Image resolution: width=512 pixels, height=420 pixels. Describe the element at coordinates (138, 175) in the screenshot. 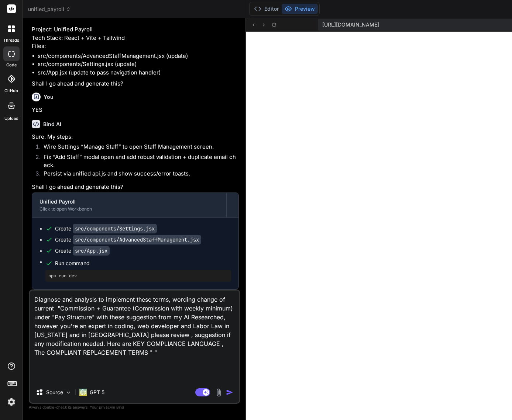

I see `li: Persist via unified api.js and show success/error toasts.` at that location.